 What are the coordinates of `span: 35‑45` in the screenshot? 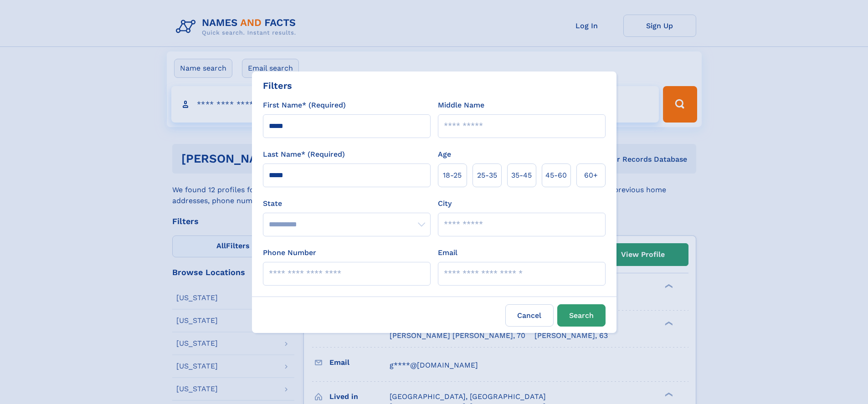 It's located at (521, 176).